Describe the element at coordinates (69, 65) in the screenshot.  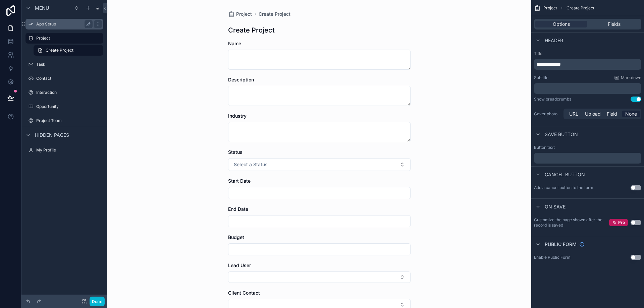
I see `label: Task` at that location.